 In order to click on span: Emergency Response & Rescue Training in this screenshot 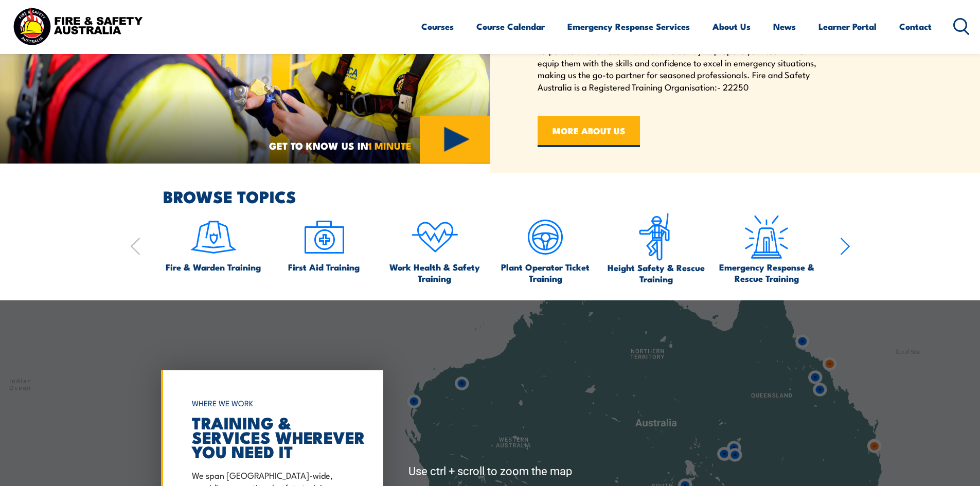, I will do `click(767, 273)`.